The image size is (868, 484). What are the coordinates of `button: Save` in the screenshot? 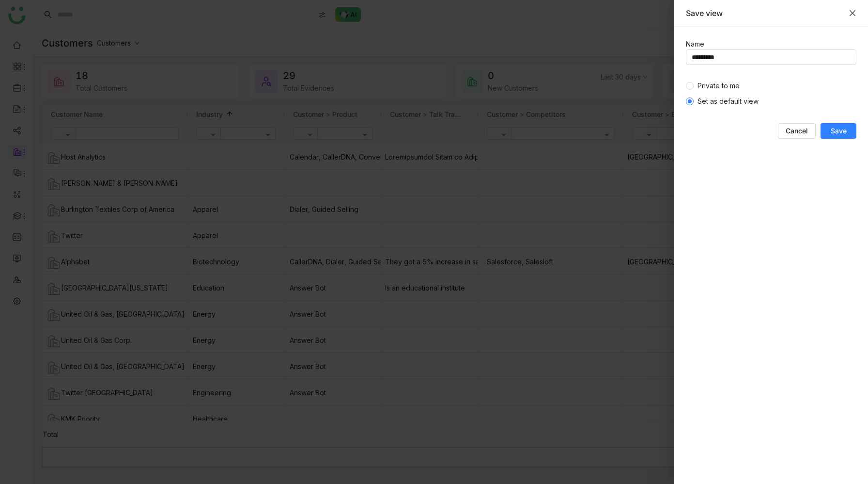 It's located at (839, 131).